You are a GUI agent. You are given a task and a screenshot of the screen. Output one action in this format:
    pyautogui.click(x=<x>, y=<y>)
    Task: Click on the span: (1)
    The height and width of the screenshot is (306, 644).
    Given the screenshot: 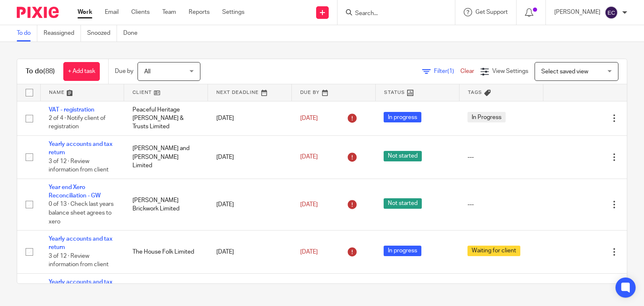 What is the action you would take?
    pyautogui.click(x=451, y=71)
    